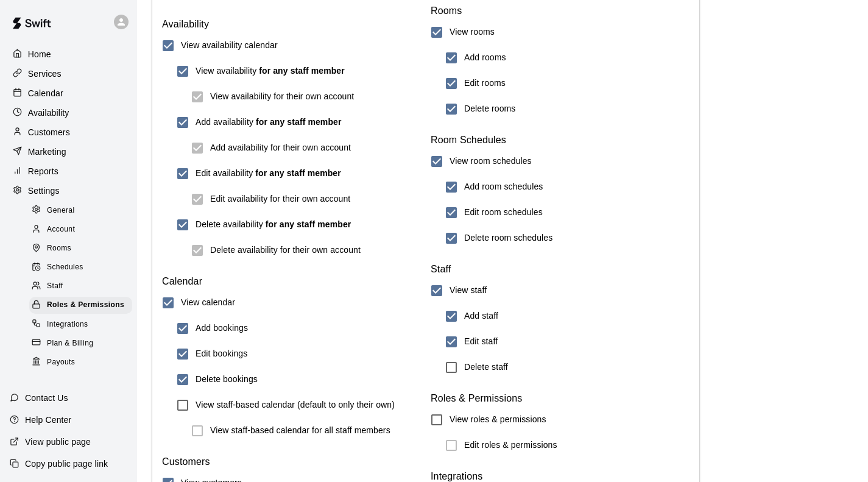 This screenshot has height=482, width=868. I want to click on h6: View staff-based calendar (default to only their own), so click(295, 405).